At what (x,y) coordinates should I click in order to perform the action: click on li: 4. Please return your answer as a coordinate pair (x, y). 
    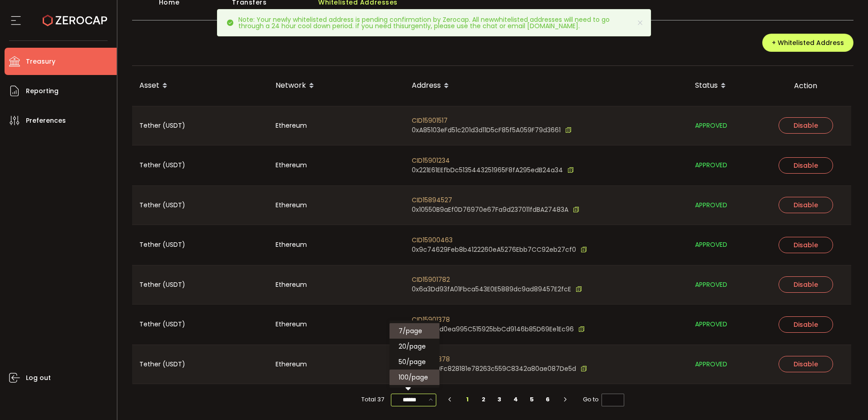
    Looking at the image, I should click on (516, 400).